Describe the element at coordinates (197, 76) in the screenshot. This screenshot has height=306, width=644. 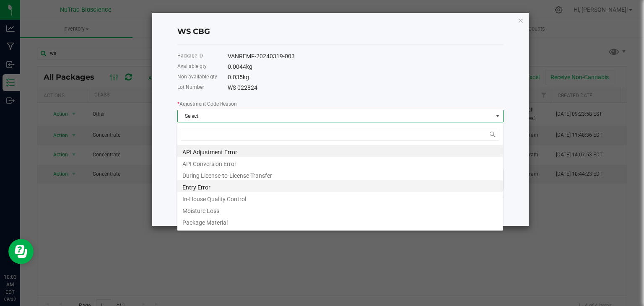
I see `label: Non-available qty` at that location.